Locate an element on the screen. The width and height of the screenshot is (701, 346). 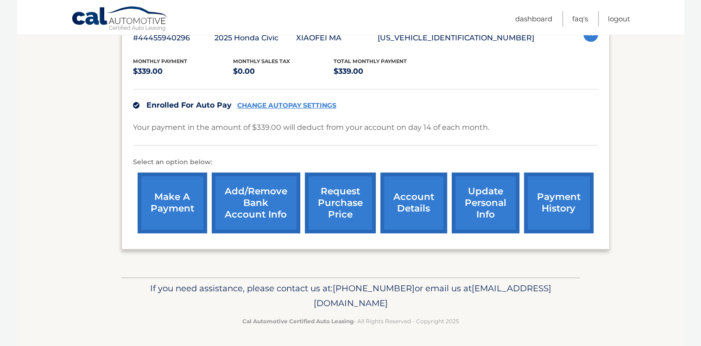
span: Enrolled For Auto Pay is located at coordinates (189, 105).